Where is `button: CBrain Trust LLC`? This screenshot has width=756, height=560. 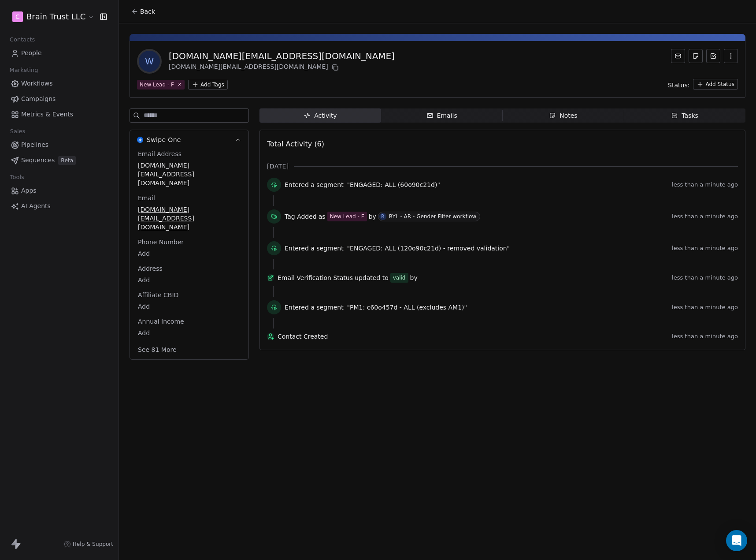
button: CBrain Trust LLC is located at coordinates (52, 17).